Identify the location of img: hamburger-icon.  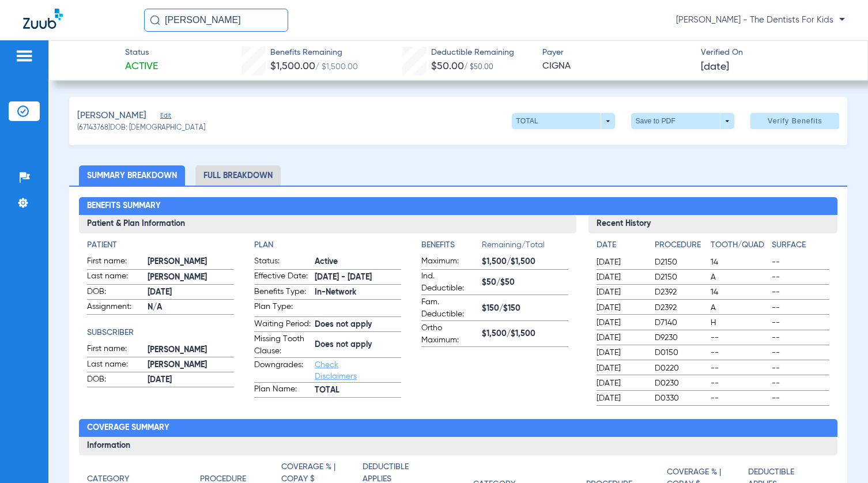
(24, 56).